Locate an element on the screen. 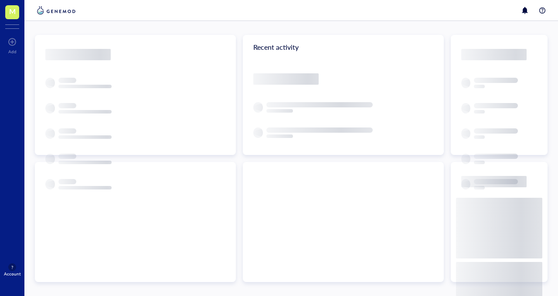 This screenshot has height=296, width=558. img: genemod-logo is located at coordinates (56, 10).